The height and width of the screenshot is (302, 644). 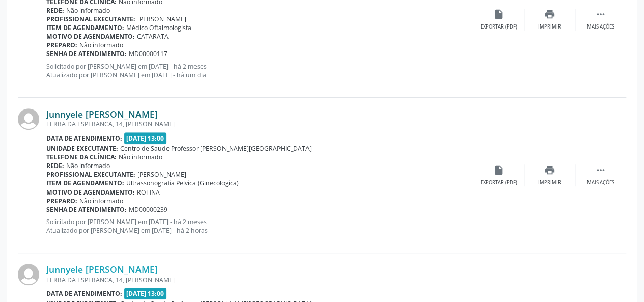 I want to click on span: Médico Oftalmologista, so click(x=159, y=28).